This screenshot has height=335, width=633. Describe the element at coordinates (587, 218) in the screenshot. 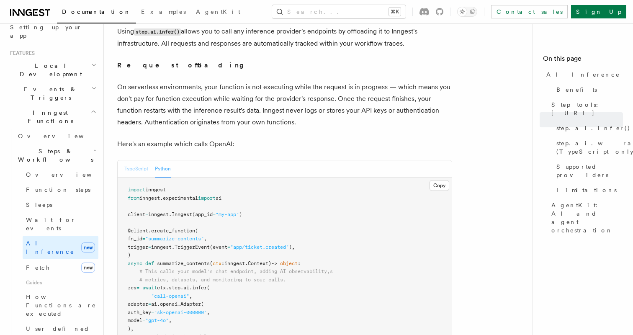

I see `span: AgentKit: AI and agent orchestration` at that location.